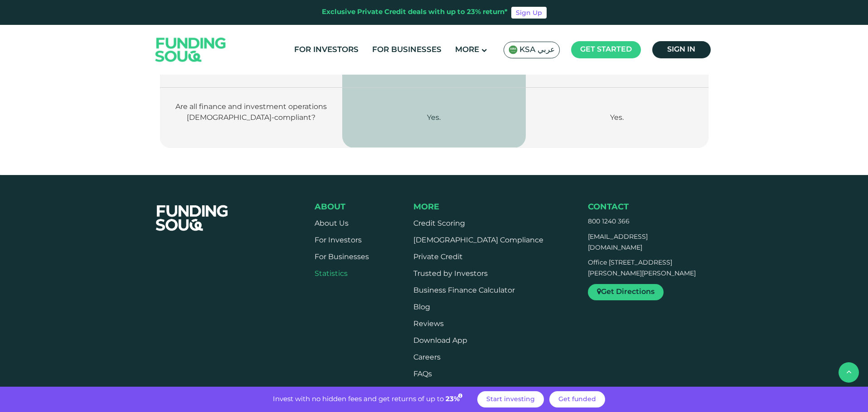  I want to click on img: FooterLogo, so click(192, 219).